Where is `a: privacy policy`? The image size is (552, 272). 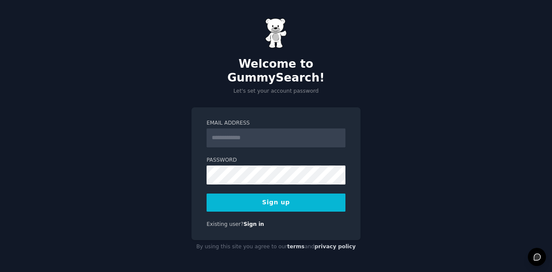 a: privacy policy is located at coordinates (335, 246).